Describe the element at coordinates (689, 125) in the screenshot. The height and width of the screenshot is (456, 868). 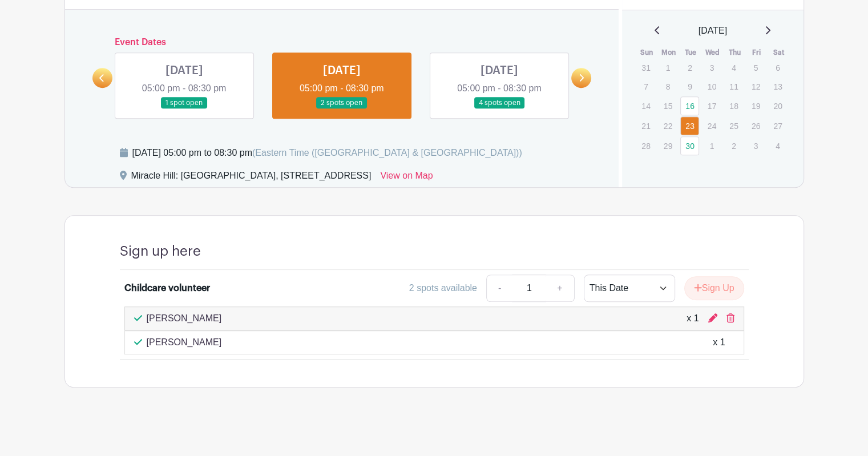
I see `a: 23` at that location.